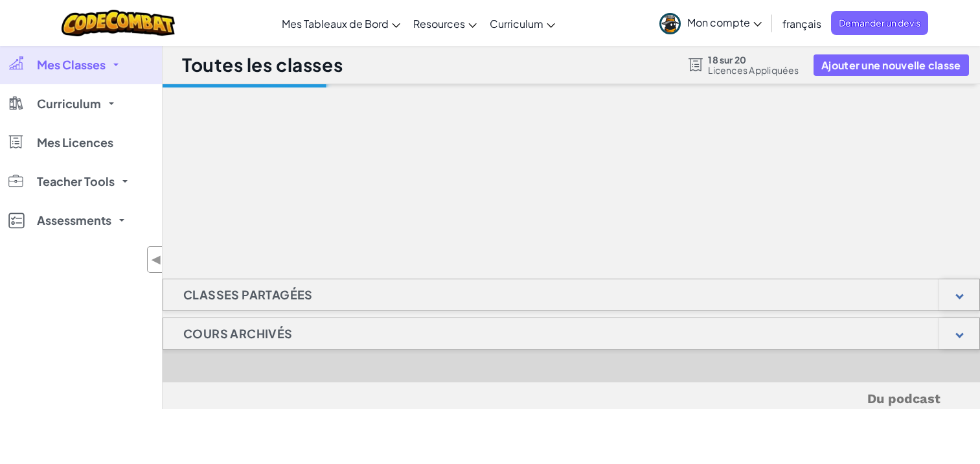 The image size is (980, 464). I want to click on span: Mes Tableaux de Bord, so click(335, 23).